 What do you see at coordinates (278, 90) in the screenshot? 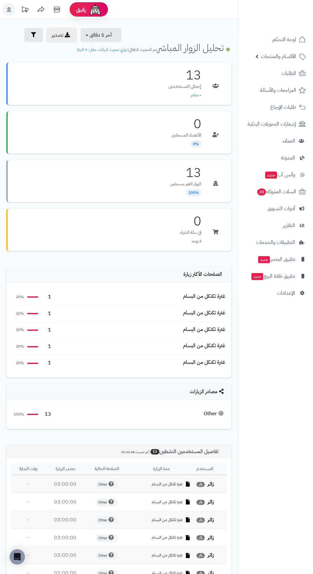
I see `span: المراجعات والأسئلة` at bounding box center [278, 90].